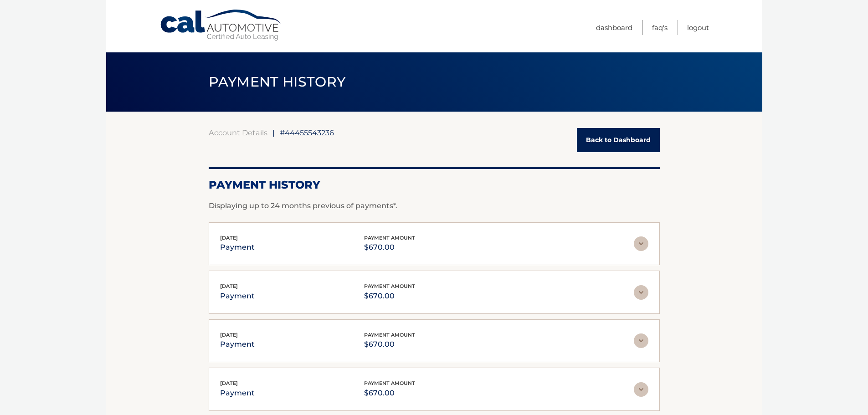  I want to click on a: Dashboard, so click(614, 28).